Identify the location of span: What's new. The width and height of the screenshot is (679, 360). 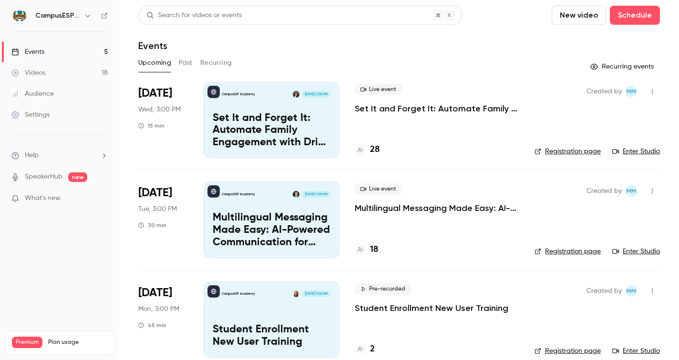
(42, 198).